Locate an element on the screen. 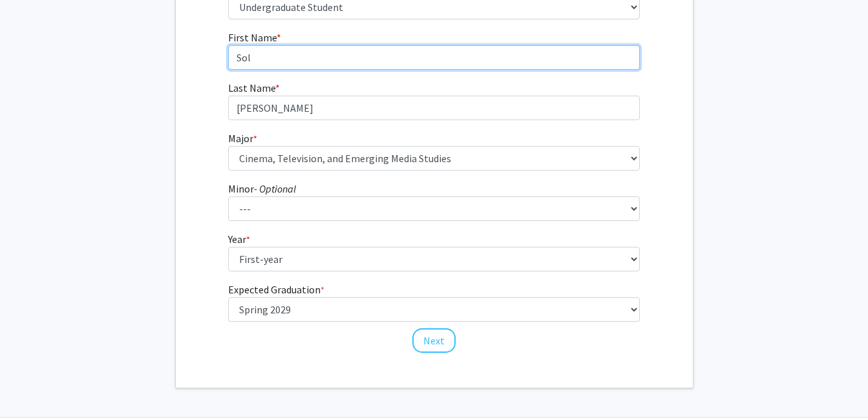 This screenshot has width=868, height=420. i: - Optional is located at coordinates (275, 189).